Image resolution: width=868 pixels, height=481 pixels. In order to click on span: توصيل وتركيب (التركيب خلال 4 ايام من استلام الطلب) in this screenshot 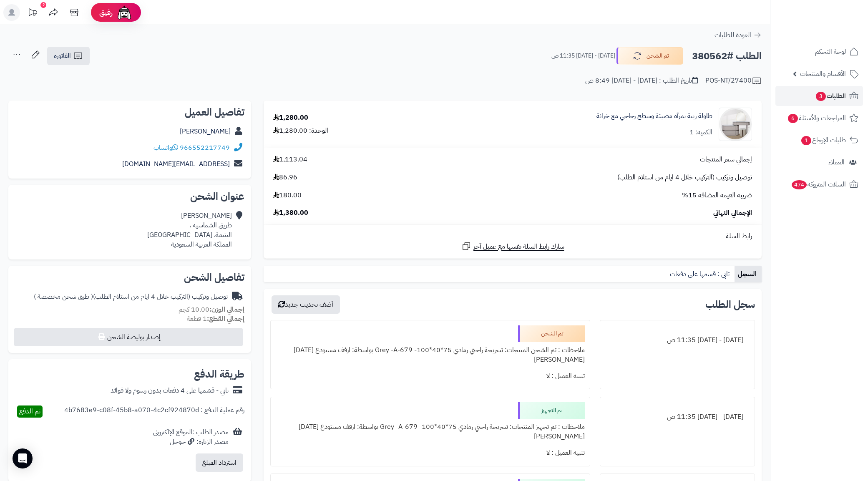, I will do `click(685, 177)`.